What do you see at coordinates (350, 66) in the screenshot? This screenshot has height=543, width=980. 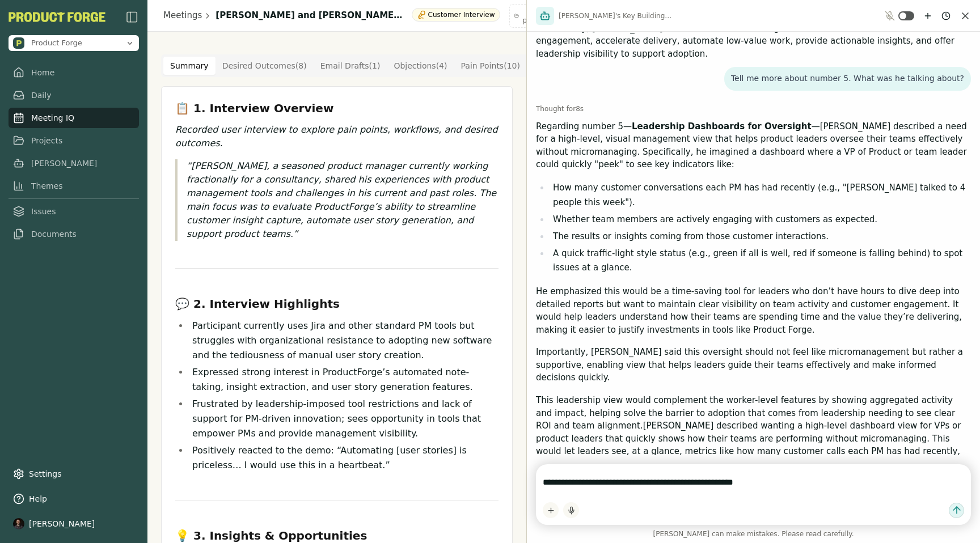 I see `button: Email Drafts ( 1 )` at bounding box center [350, 66].